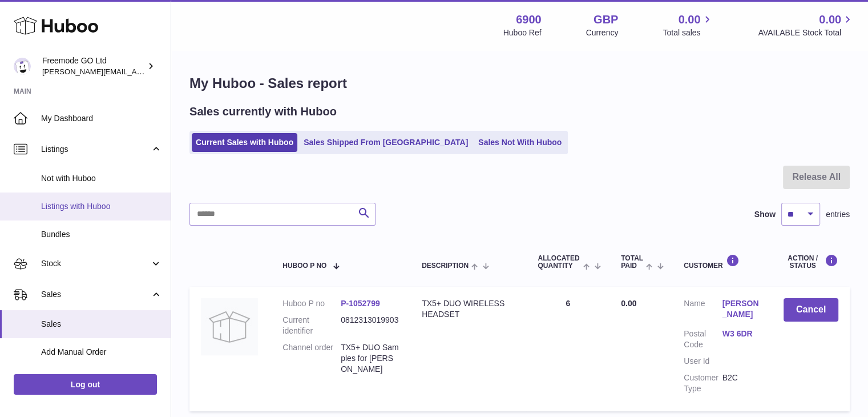 This screenshot has width=868, height=417. What do you see at coordinates (703, 383) in the screenshot?
I see `dt: Customer Type` at bounding box center [703, 383].